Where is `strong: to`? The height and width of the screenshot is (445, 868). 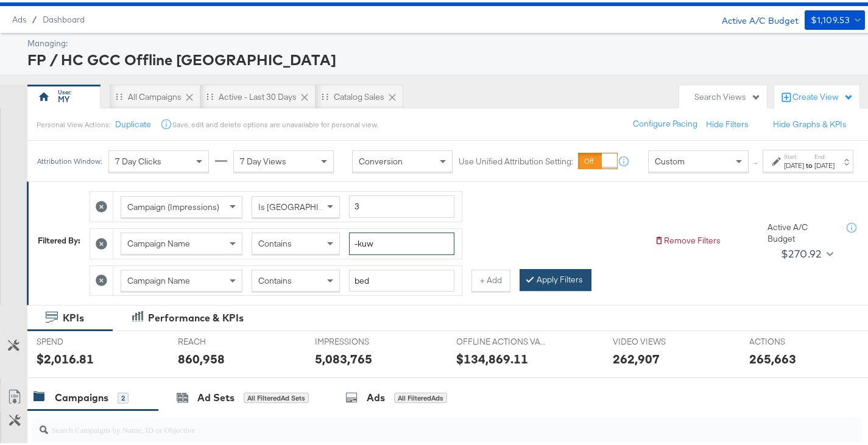
strong: to is located at coordinates (809, 162).